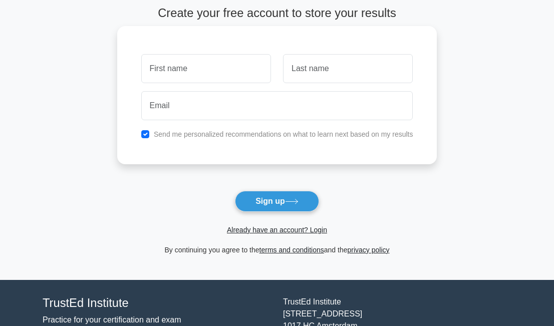 The height and width of the screenshot is (326, 554). Describe the element at coordinates (347, 69) in the screenshot. I see `input: Last name` at that location.